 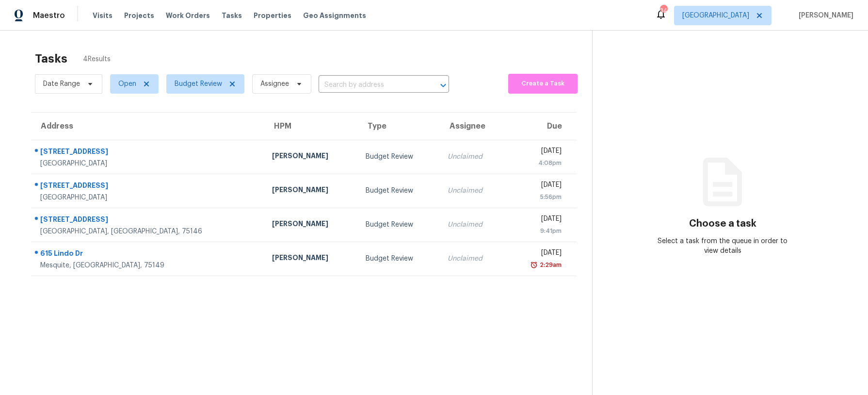 What do you see at coordinates (147, 126) in the screenshot?
I see `th: Address` at bounding box center [147, 126].